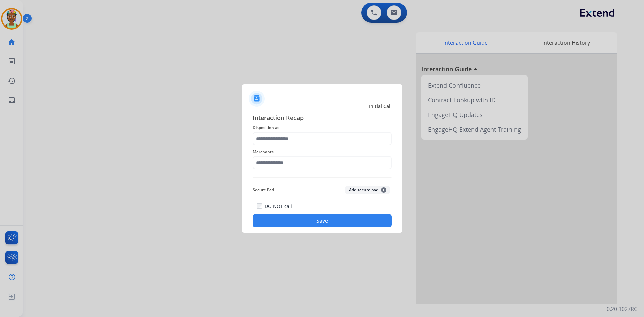 This screenshot has width=644, height=317. I want to click on img: contact-recap-line.svg, so click(322, 177).